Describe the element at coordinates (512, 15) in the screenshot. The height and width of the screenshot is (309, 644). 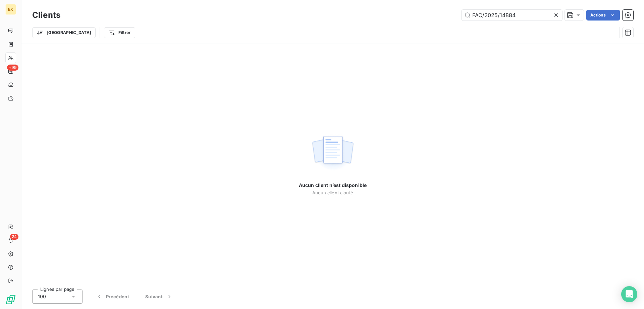
I see `input: Rechercher` at that location.